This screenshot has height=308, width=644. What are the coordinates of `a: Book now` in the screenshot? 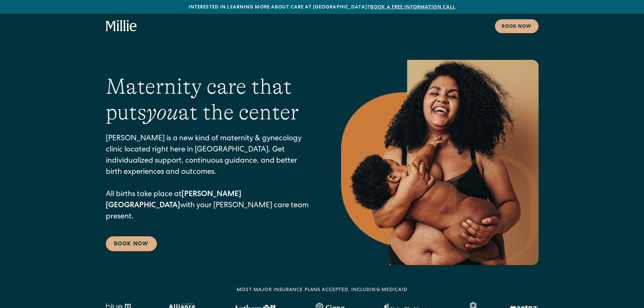 It's located at (516, 26).